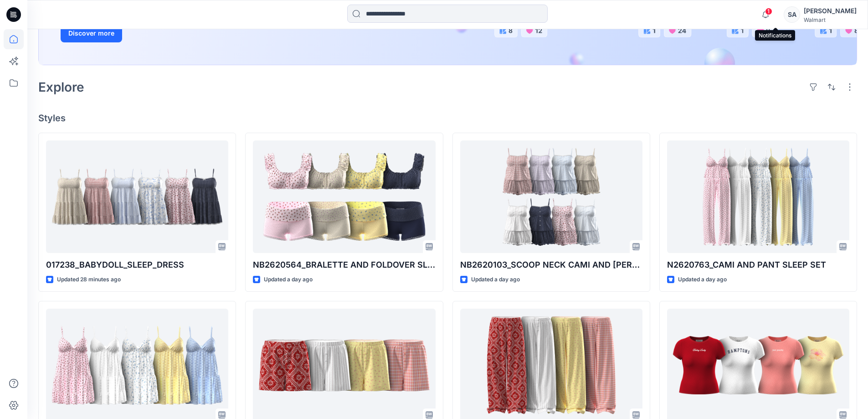 The width and height of the screenshot is (868, 419). Describe the element at coordinates (447, 118) in the screenshot. I see `h4: Styles` at that location.